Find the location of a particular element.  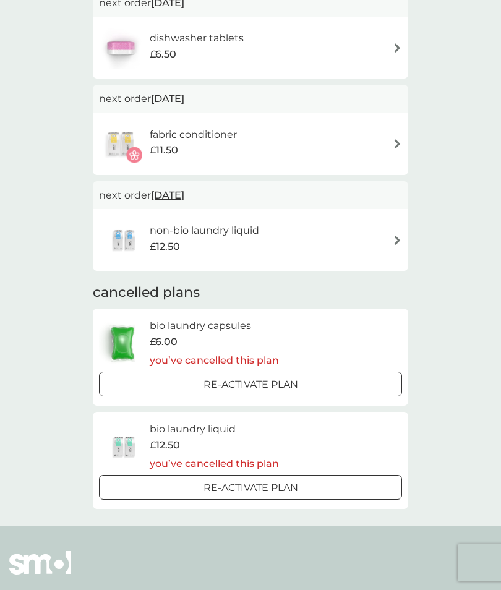

h6: non-bio laundry liquid is located at coordinates (204, 231).